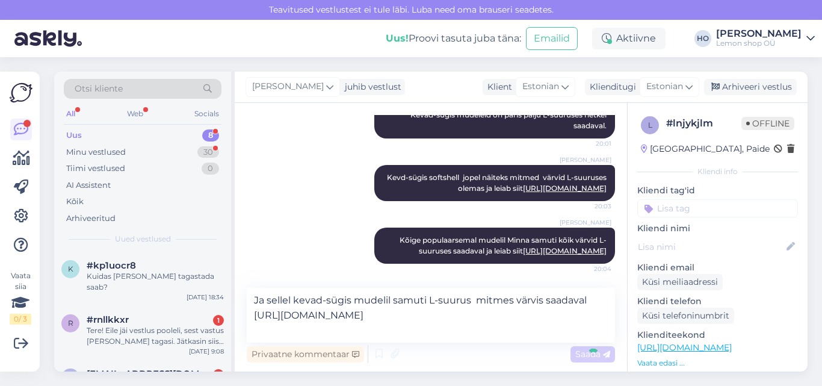 Image resolution: width=822 pixels, height=386 pixels. Describe the element at coordinates (206, 114) in the screenshot. I see `div: Socials` at that location.